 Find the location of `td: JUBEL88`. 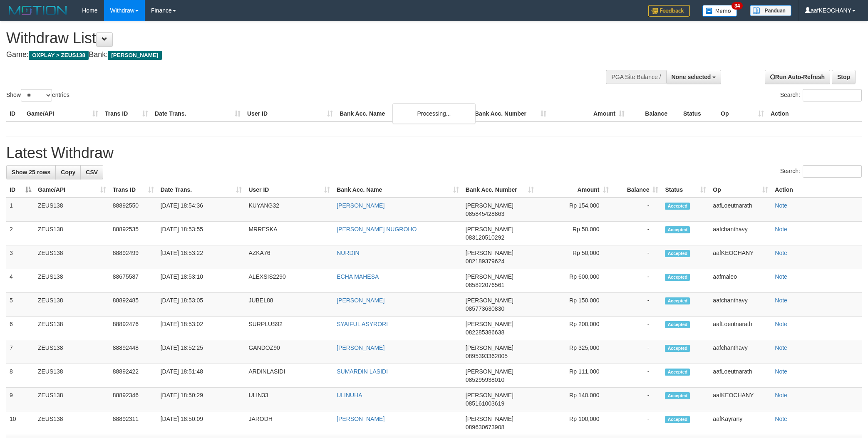

td: JUBEL88 is located at coordinates (289, 305).